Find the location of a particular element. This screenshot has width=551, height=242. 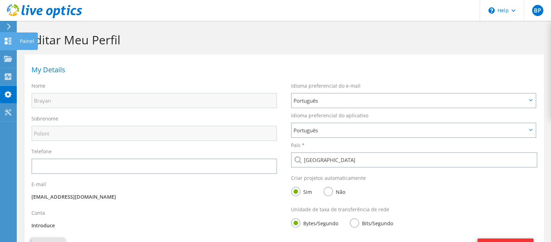

label: Nome is located at coordinates (38, 86).